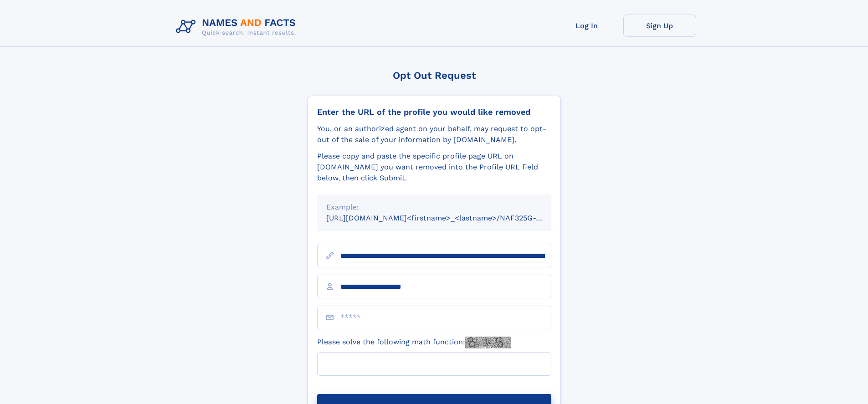 Image resolution: width=868 pixels, height=404 pixels. Describe the element at coordinates (434, 207) in the screenshot. I see `div: Example:` at that location.